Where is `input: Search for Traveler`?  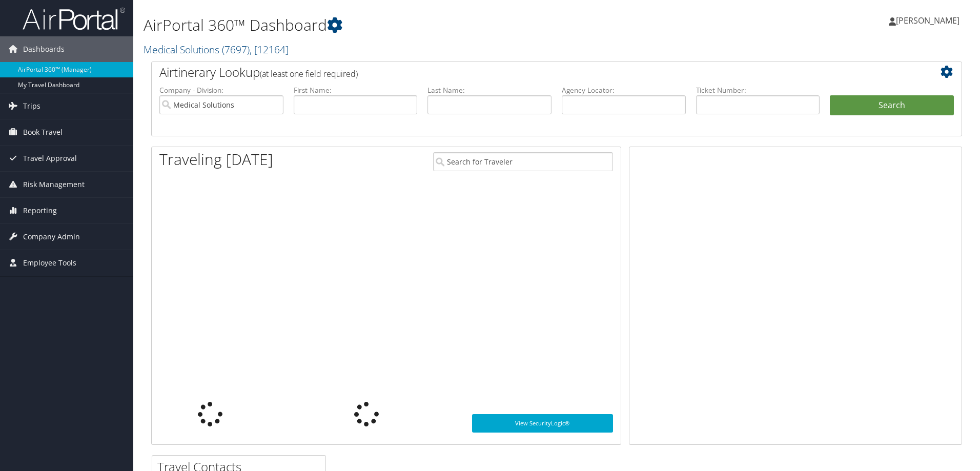
input: Search for Traveler is located at coordinates (523, 161).